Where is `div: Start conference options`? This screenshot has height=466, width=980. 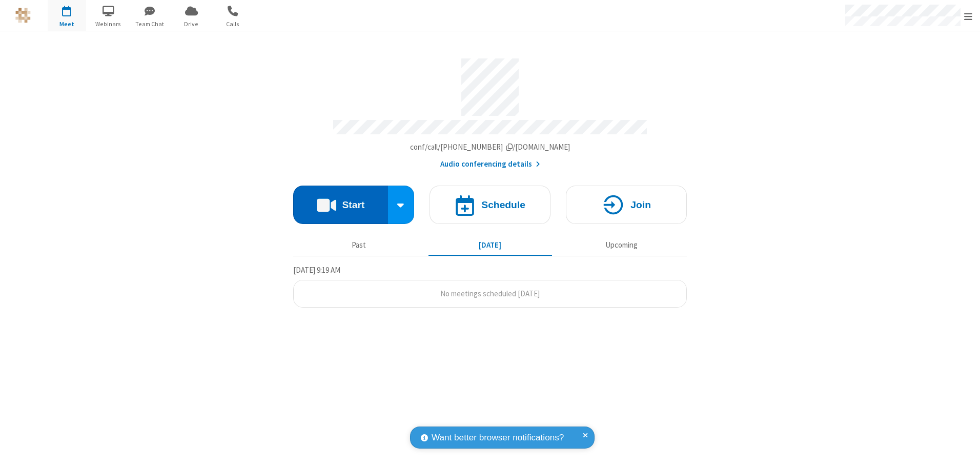
div: Start conference options is located at coordinates (402, 204).